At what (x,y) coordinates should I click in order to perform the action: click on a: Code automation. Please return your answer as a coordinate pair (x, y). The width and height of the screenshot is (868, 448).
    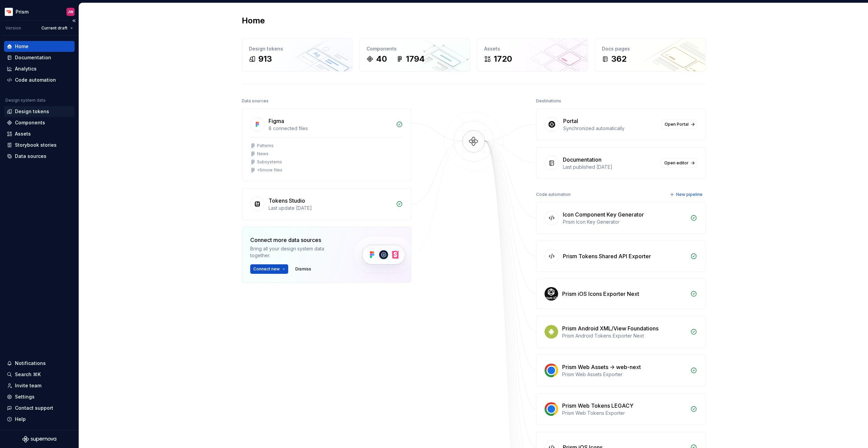
    Looking at the image, I should click on (39, 80).